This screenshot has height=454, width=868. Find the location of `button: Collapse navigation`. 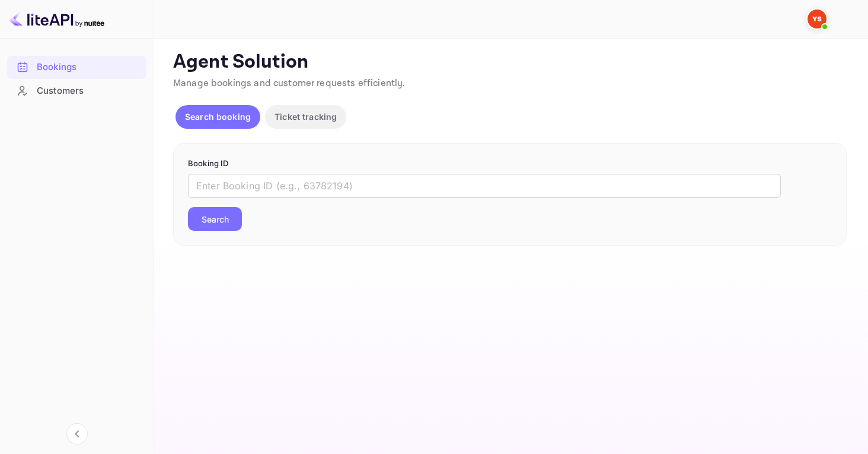

button: Collapse navigation is located at coordinates (77, 433).